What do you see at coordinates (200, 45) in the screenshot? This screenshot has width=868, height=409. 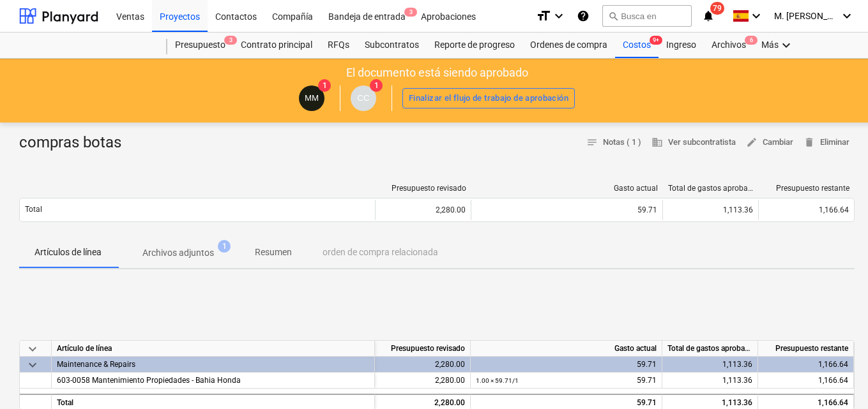 I see `a: Presupuesto3` at bounding box center [200, 45].